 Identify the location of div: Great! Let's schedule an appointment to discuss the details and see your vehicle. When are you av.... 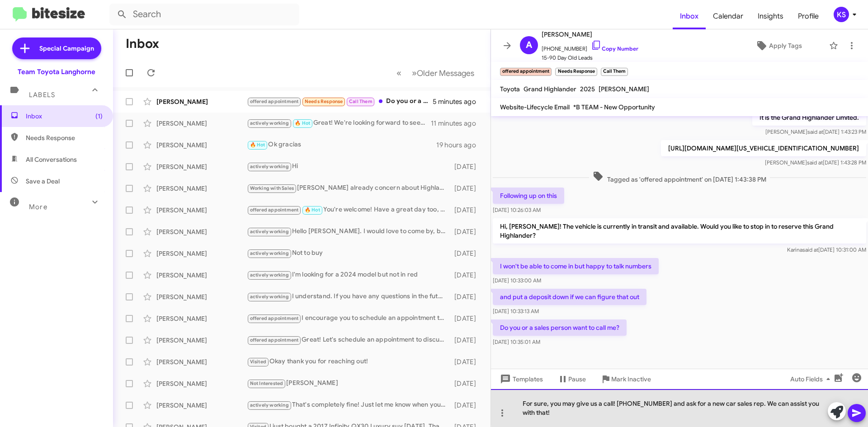
(348, 340).